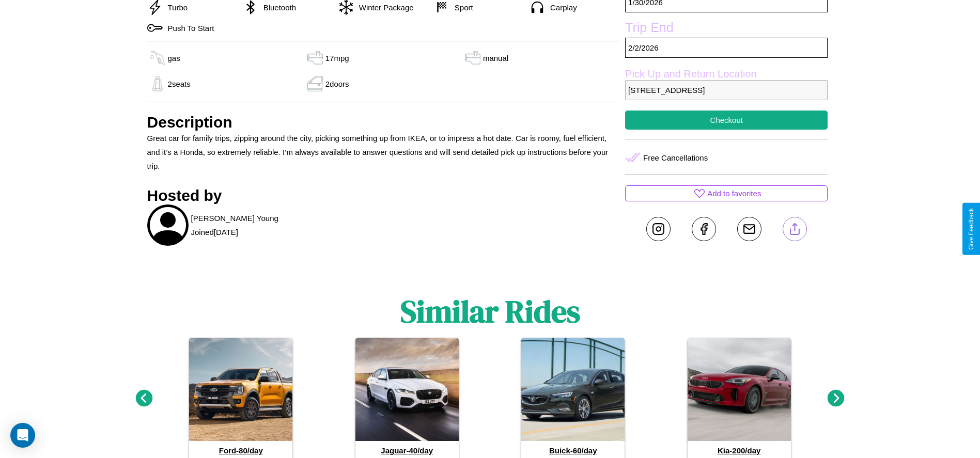 The image size is (980, 458). I want to click on div: Give Feedback, so click(971, 229).